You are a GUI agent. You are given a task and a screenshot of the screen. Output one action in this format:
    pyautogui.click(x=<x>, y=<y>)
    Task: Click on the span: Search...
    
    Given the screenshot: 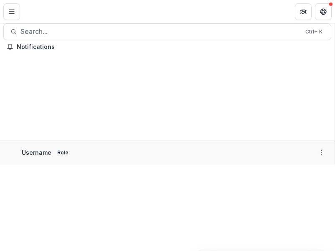 What is the action you would take?
    pyautogui.click(x=161, y=31)
    